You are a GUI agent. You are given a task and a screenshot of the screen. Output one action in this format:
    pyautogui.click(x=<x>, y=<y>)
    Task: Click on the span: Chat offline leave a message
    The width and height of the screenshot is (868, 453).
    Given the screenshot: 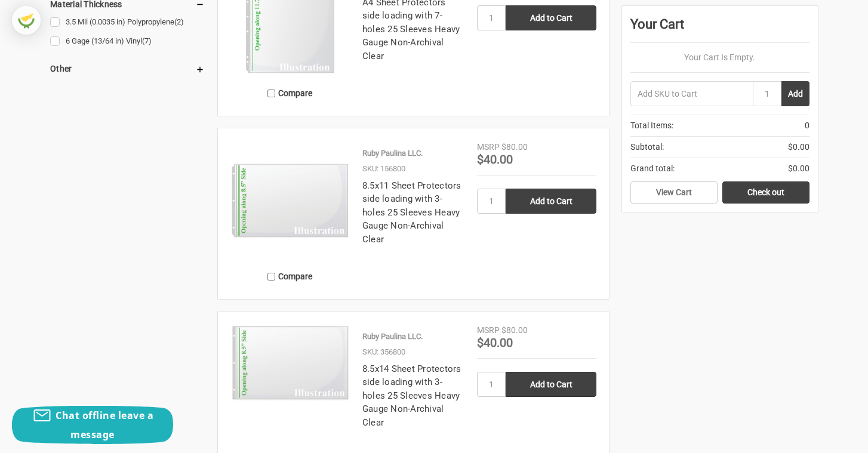 What is the action you would take?
    pyautogui.click(x=104, y=424)
    